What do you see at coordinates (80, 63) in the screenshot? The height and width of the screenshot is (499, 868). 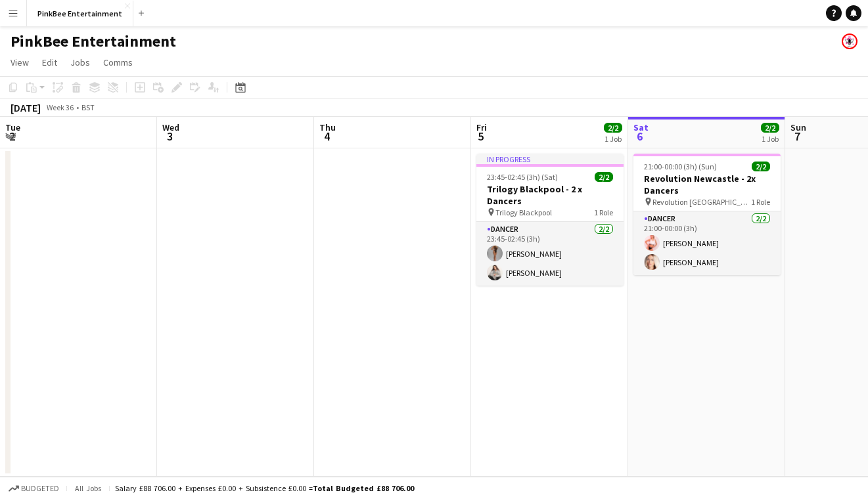 I see `a: Jobs` at bounding box center [80, 63].